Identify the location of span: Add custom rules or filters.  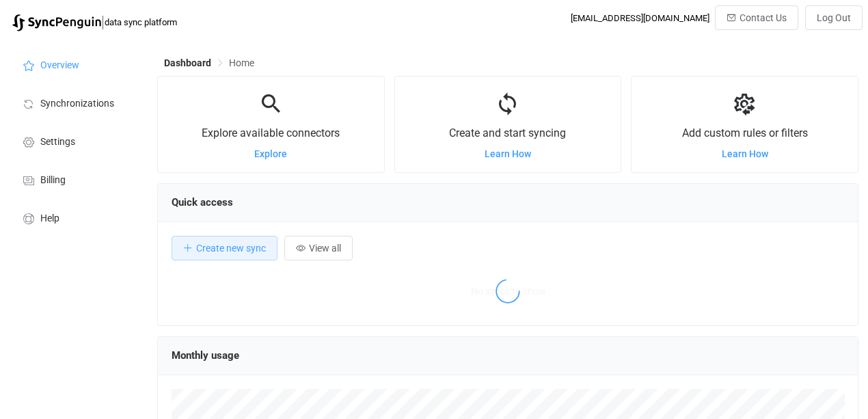
(745, 133).